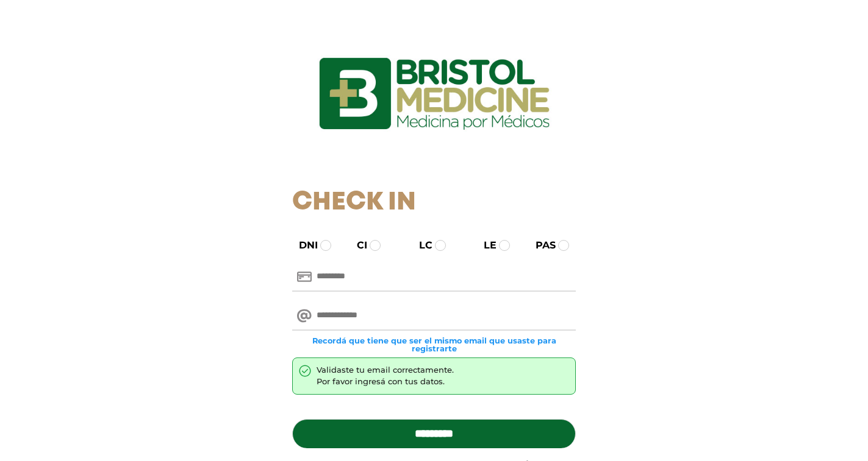 This screenshot has height=461, width=868. Describe the element at coordinates (540, 245) in the screenshot. I see `label: PAS` at that location.